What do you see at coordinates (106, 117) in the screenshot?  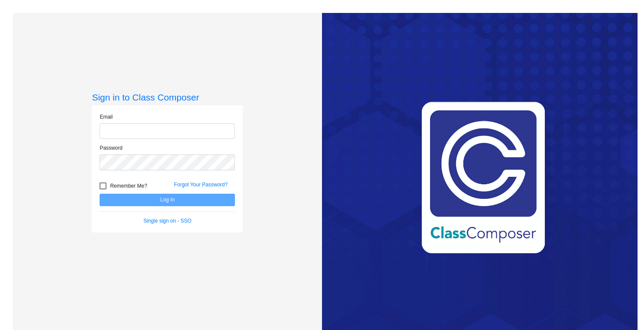 I see `label: Email` at bounding box center [106, 117].